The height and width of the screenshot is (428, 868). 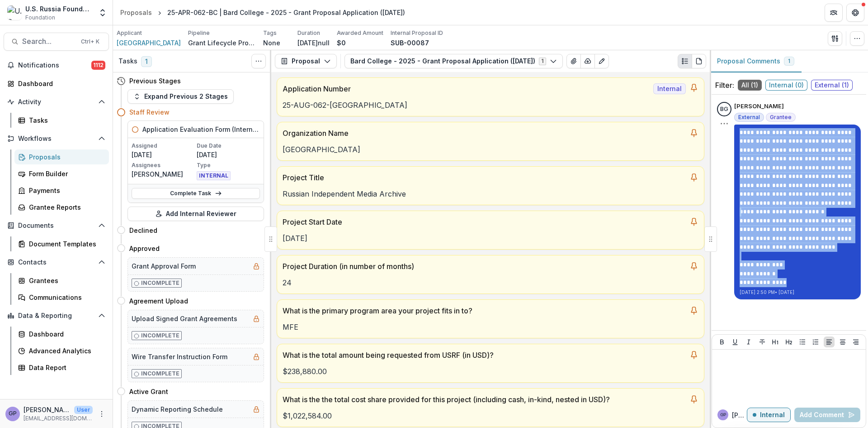 What do you see at coordinates (12, 413) in the screenshot?
I see `div: Gennady Podolny` at bounding box center [12, 413].